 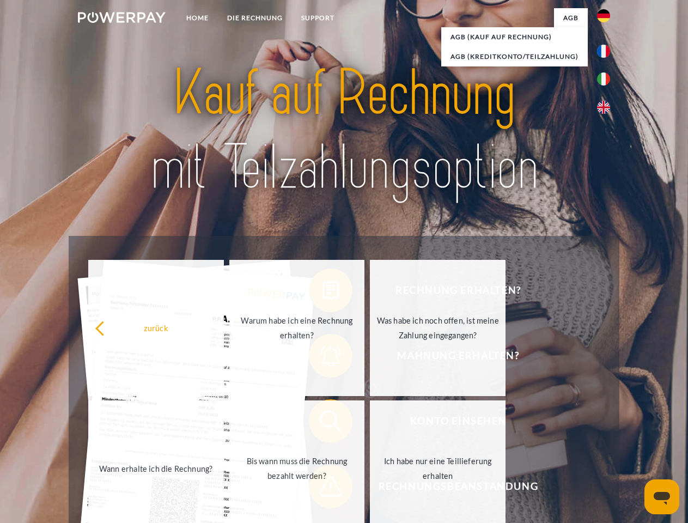 I want to click on img: de, so click(x=603, y=16).